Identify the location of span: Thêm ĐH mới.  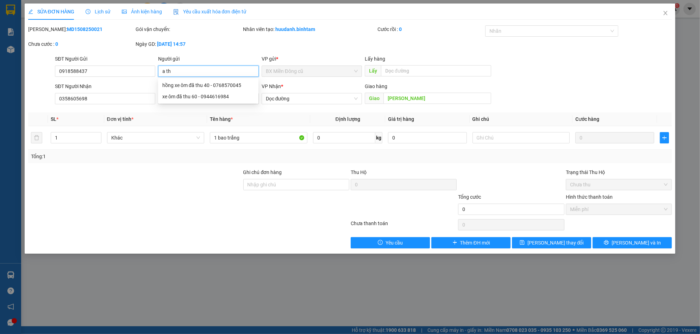
(475, 243).